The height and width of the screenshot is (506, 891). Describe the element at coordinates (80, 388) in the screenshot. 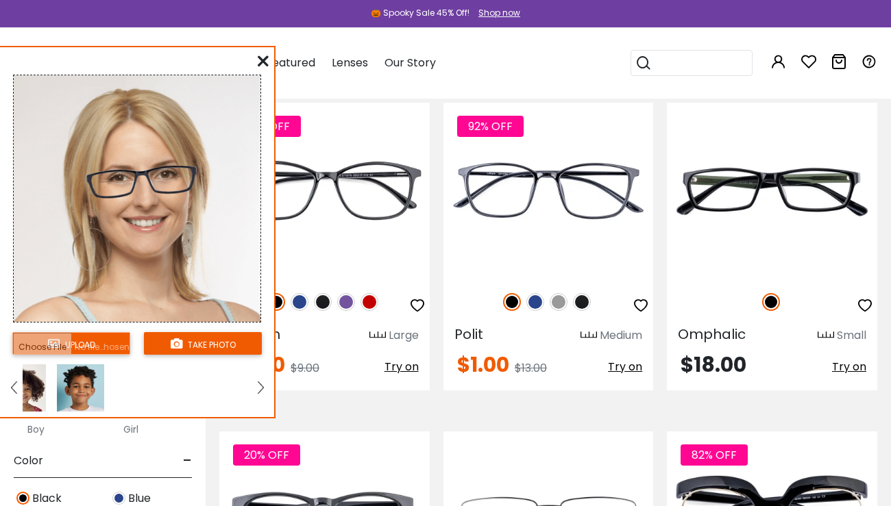

I see `img: tryonModel3.png` at that location.